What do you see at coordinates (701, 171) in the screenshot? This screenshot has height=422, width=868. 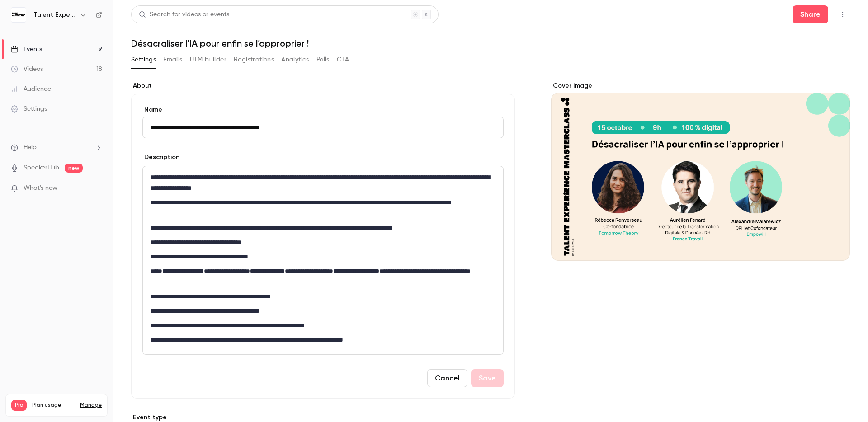 I see `section: Cover image` at bounding box center [701, 171].